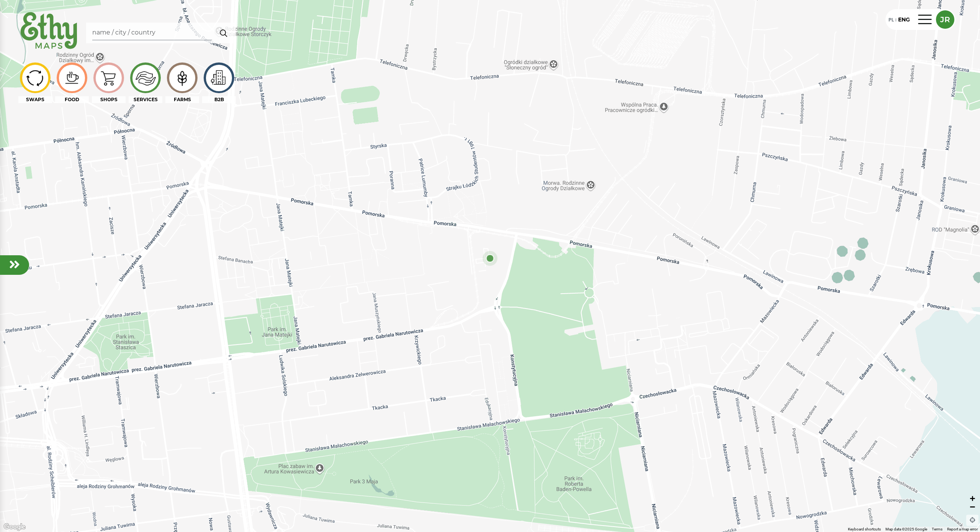  I want to click on a: Open this area in Google Maps (opens a new window), so click(15, 527).